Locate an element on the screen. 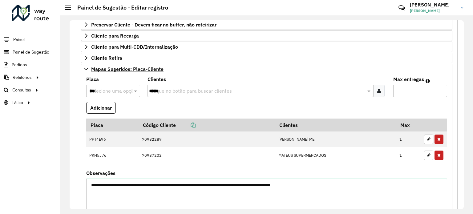 The height and width of the screenshot is (214, 473). span: Pedidos is located at coordinates (19, 65).